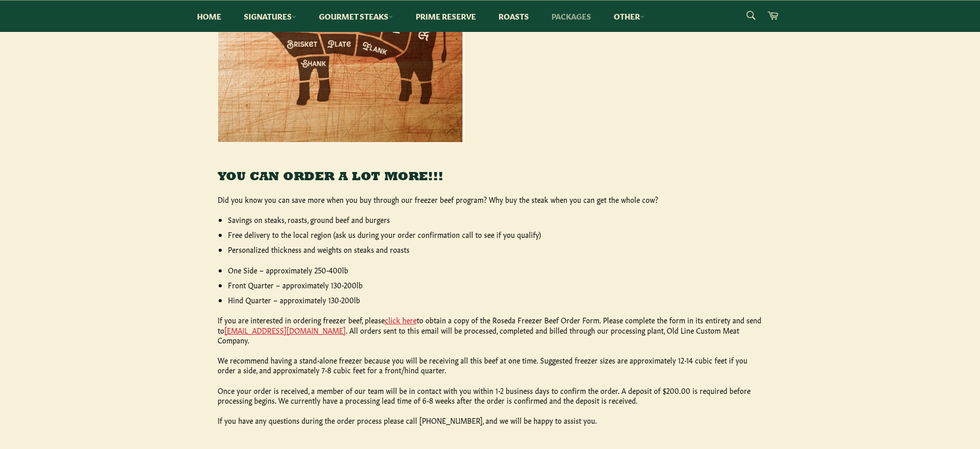 This screenshot has width=980, height=449. I want to click on a: Roasts, so click(514, 16).